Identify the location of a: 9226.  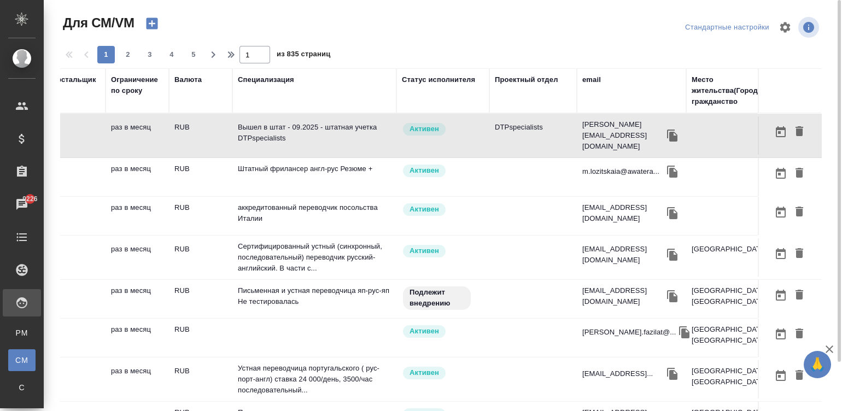
(22, 205).